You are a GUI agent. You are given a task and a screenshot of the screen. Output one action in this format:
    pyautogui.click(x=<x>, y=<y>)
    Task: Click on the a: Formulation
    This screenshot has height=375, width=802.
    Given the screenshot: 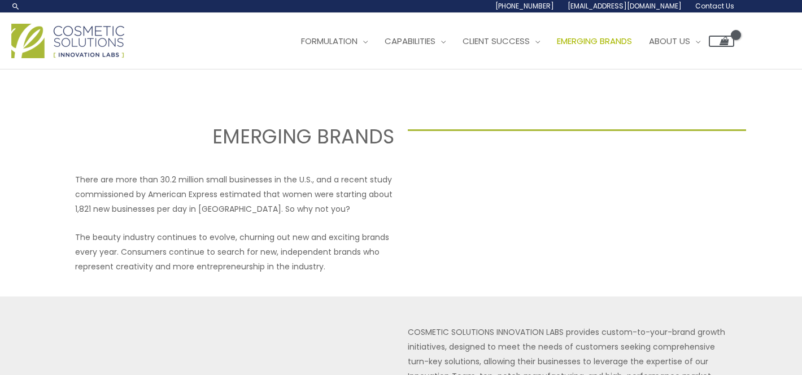 What is the action you would take?
    pyautogui.click(x=334, y=41)
    